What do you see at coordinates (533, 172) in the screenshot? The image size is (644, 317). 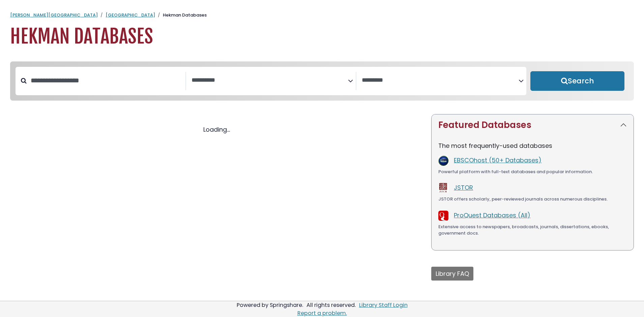 I see `div: Powerful platform with full-text databases and popular information.` at bounding box center [533, 172].